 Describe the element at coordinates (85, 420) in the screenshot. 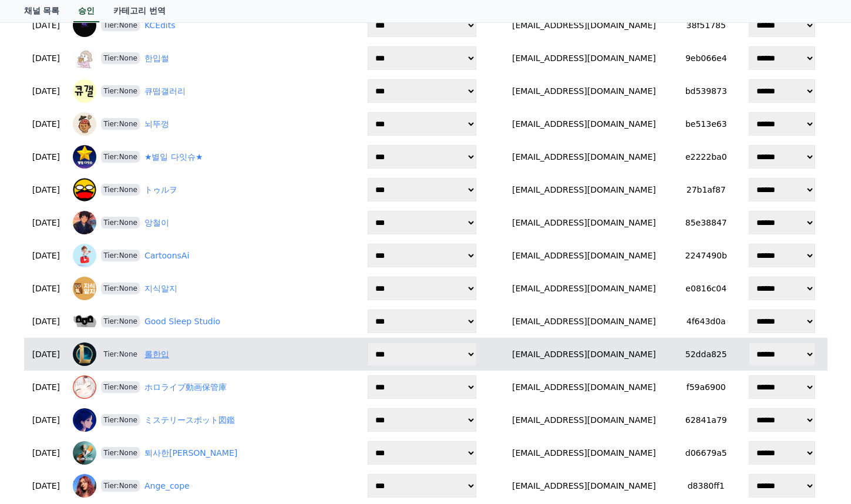

I see `img: ミステリースポット図鑑` at that location.